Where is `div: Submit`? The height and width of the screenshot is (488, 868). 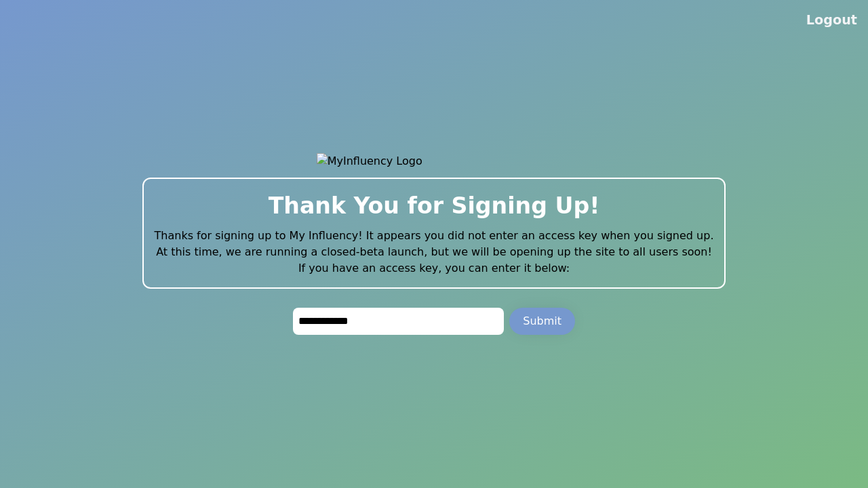
div: Submit is located at coordinates (542, 322).